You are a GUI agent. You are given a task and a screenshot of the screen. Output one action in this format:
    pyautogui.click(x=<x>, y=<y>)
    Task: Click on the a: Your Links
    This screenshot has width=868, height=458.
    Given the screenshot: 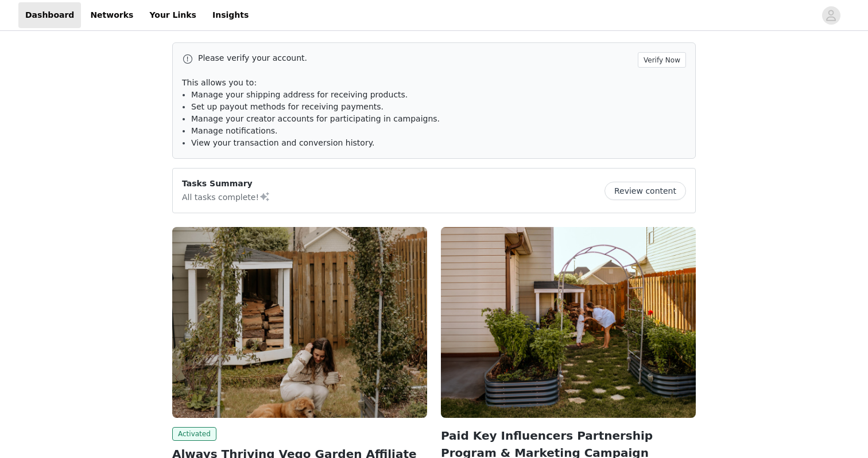 What is the action you would take?
    pyautogui.click(x=173, y=15)
    